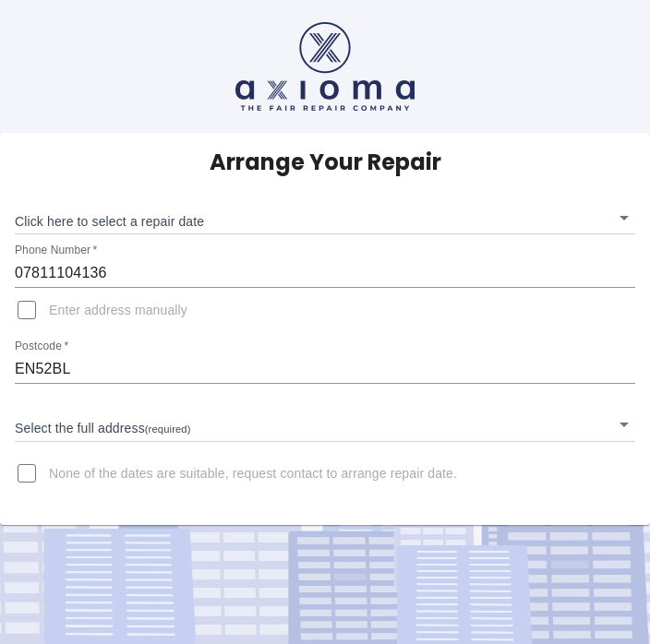  Describe the element at coordinates (253, 473) in the screenshot. I see `span: None of the dates are suitable, request contact to arrange repair date.` at that location.